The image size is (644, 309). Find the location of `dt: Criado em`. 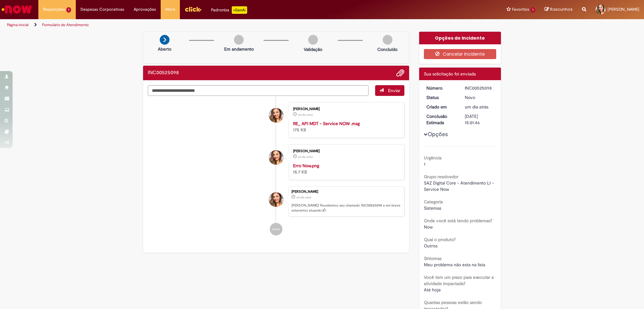

dt: Criado em is located at coordinates (441, 107).